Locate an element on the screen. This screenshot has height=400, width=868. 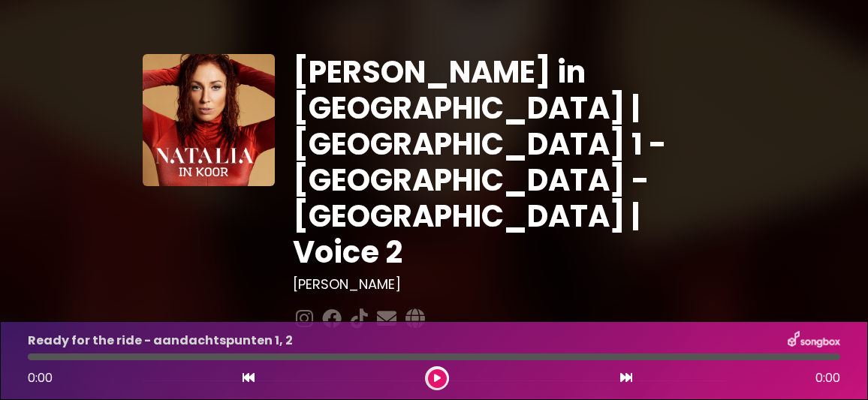
img: YTVS25JmS9CLUqXqkEhs is located at coordinates (209, 120).